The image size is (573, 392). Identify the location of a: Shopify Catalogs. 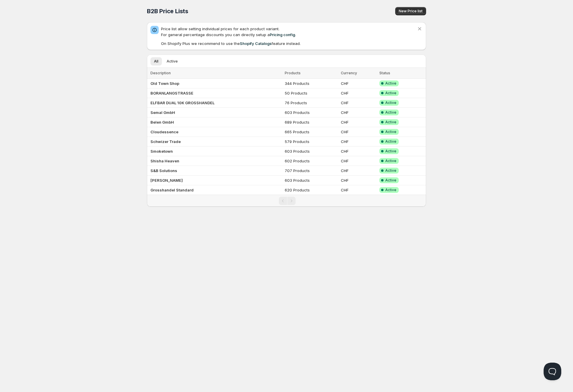
(255, 43).